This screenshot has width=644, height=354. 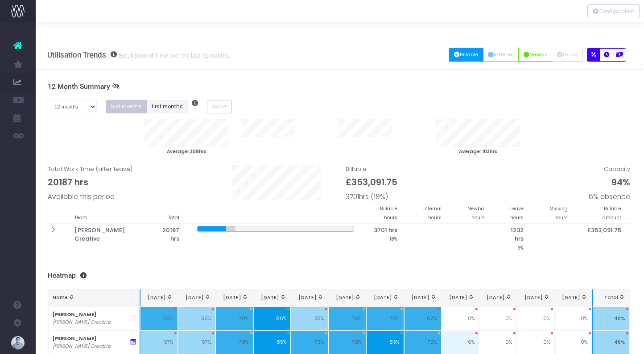 I want to click on small: Total, so click(x=174, y=217).